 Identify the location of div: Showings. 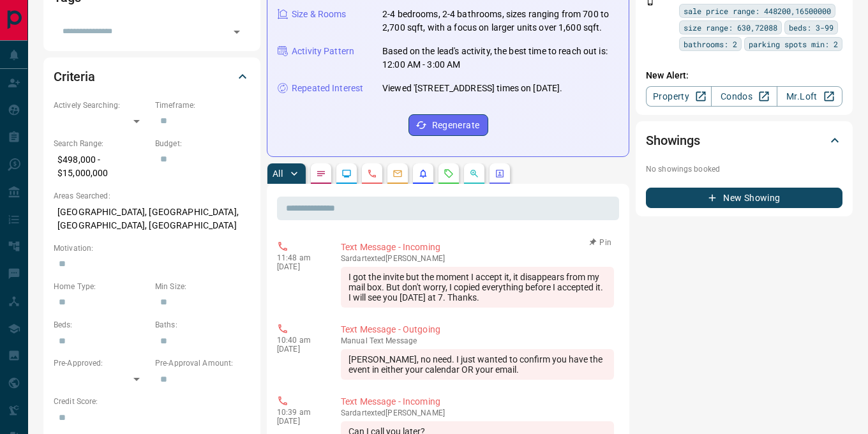
(744, 141).